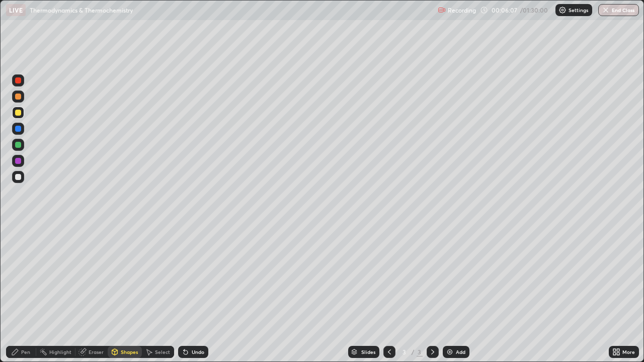 Image resolution: width=644 pixels, height=362 pixels. What do you see at coordinates (16, 10) in the screenshot?
I see `p: LIVE` at bounding box center [16, 10].